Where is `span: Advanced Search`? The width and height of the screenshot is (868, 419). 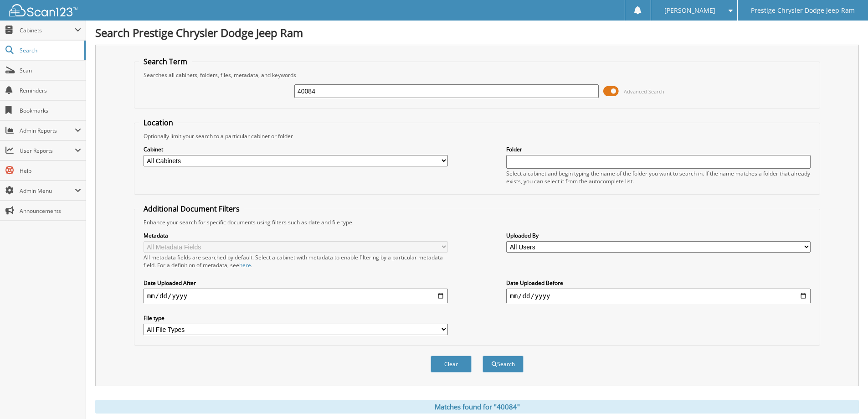 span: Advanced Search is located at coordinates (644, 91).